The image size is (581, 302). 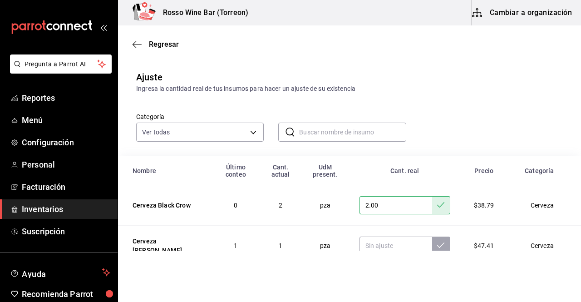 What do you see at coordinates (352, 132) in the screenshot?
I see `input: Buscar nombre de insumo` at bounding box center [352, 132].